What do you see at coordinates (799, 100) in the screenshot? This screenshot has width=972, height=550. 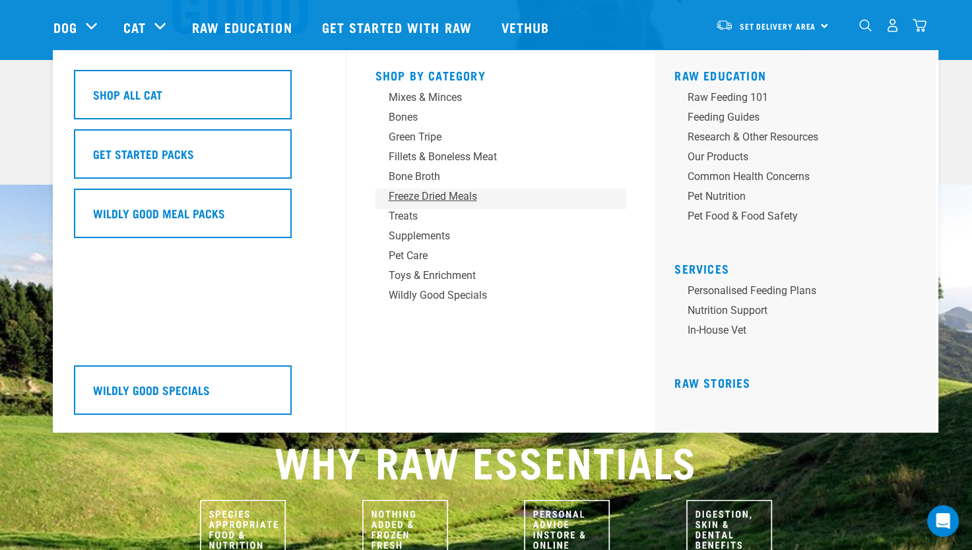 I see `a: Raw Feeding 101` at bounding box center [799, 100].